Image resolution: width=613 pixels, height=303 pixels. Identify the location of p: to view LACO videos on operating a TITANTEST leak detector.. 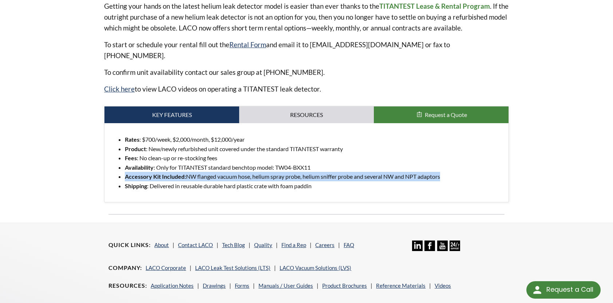
(306, 89).